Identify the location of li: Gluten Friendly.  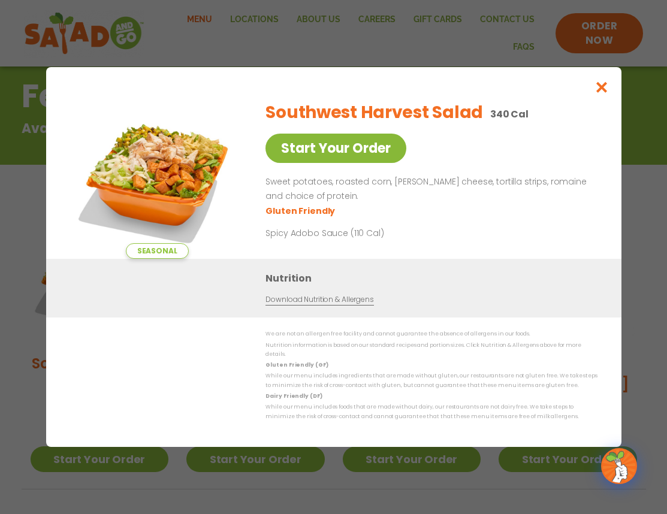
(301, 211).